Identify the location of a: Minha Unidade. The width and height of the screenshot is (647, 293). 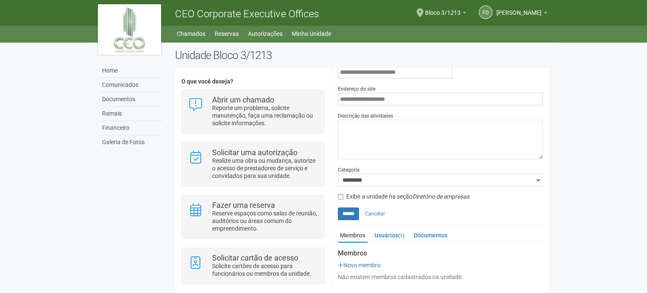
(311, 34).